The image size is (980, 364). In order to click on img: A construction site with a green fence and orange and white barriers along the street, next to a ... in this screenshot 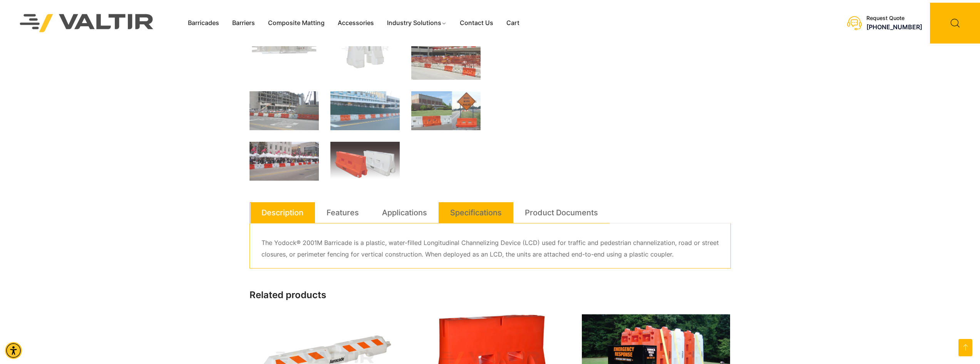, I will do `click(365, 110)`.